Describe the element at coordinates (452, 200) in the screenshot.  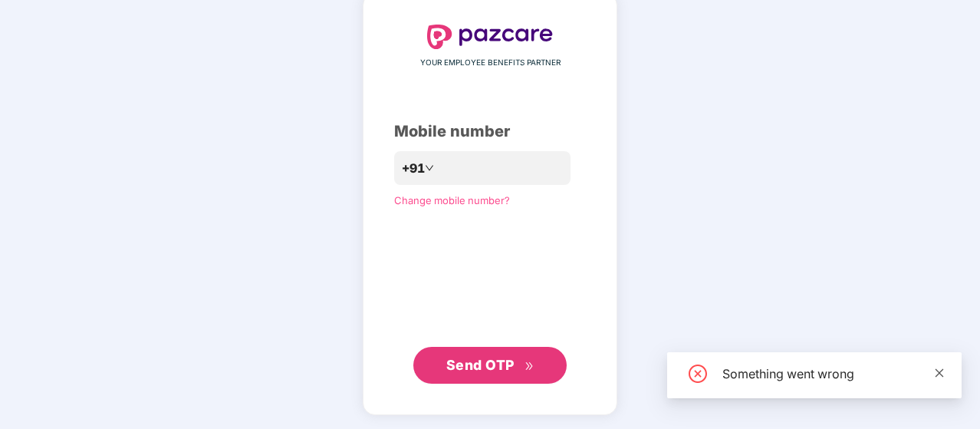
I see `span: Change mobile number?` at that location.